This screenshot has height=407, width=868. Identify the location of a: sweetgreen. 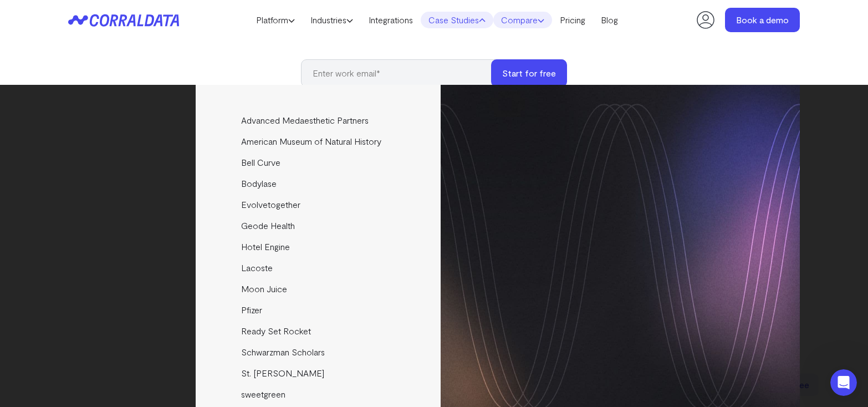
(319, 394).